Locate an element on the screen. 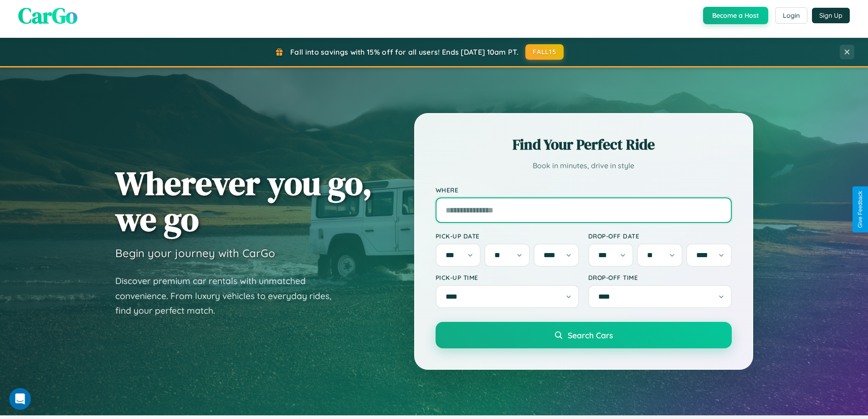 Image resolution: width=868 pixels, height=419 pixels. div: Give Feedback is located at coordinates (860, 210).